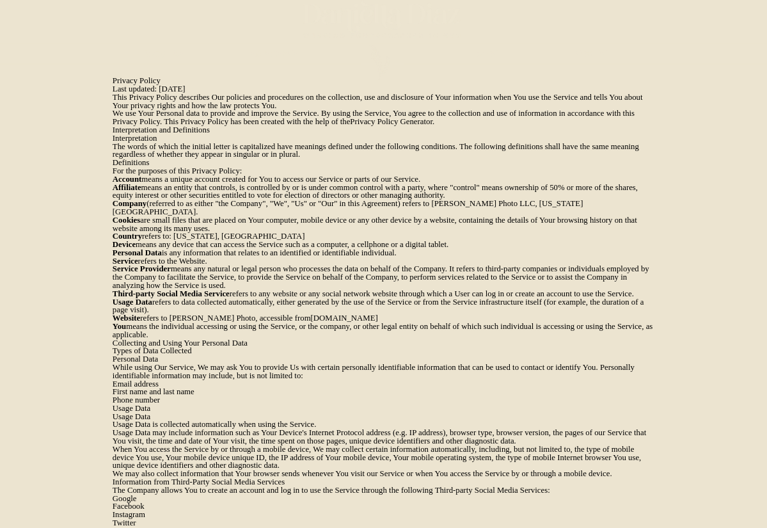 This screenshot has height=528, width=767. Describe the element at coordinates (163, 54) in the screenshot. I see `a: ABOUT ME` at that location.